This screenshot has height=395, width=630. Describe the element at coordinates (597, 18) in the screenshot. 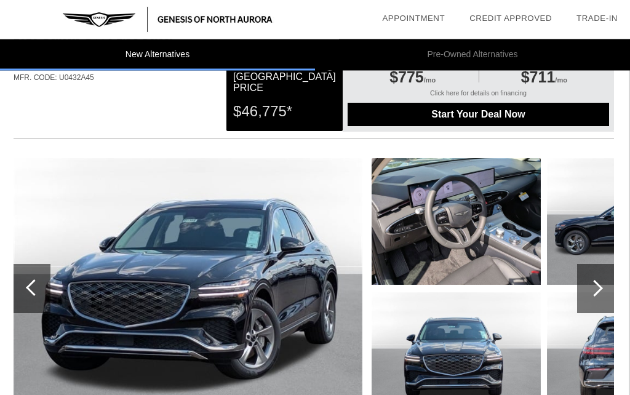

I see `a: Trade-In` at that location.